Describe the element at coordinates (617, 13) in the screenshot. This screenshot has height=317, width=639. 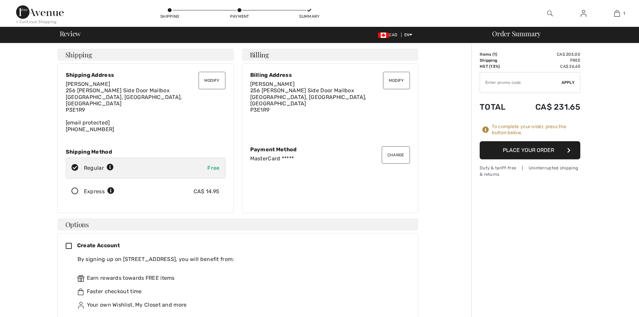
I see `a: 1` at that location.